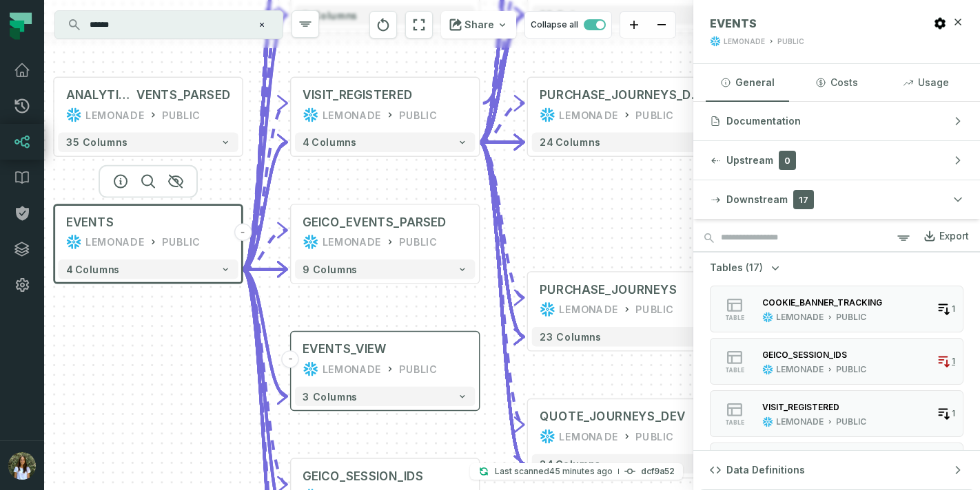 This screenshot has width=980, height=490. What do you see at coordinates (581, 471) in the screenshot?
I see `relative-time: Sep 28, 2025, 12:44 PM GMT+3` at bounding box center [581, 471].